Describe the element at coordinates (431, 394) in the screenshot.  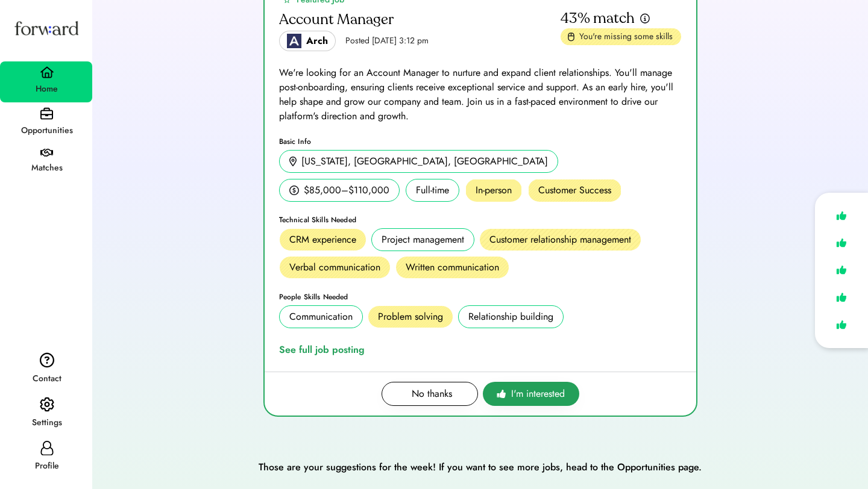
I see `span: No thanks` at that location.